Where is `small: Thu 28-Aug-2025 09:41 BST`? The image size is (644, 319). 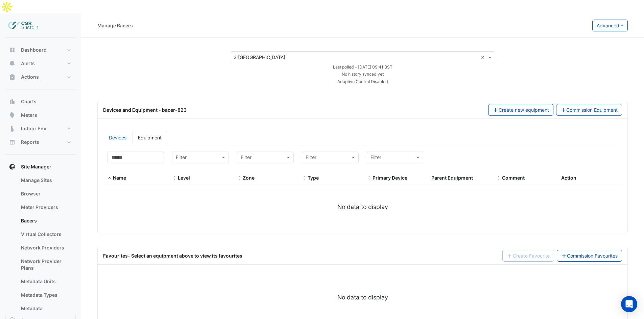
small: Thu 28-Aug-2025 09:41 BST is located at coordinates (363, 67).